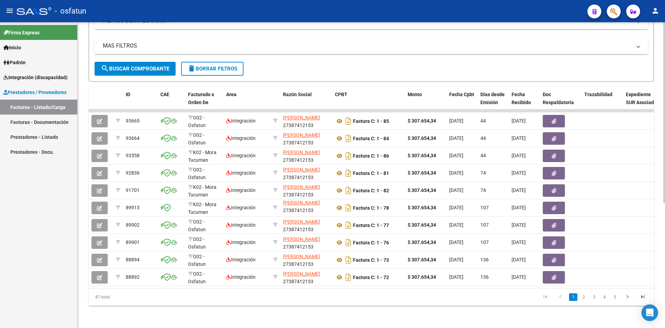  I want to click on a: 2, so click(584, 297).